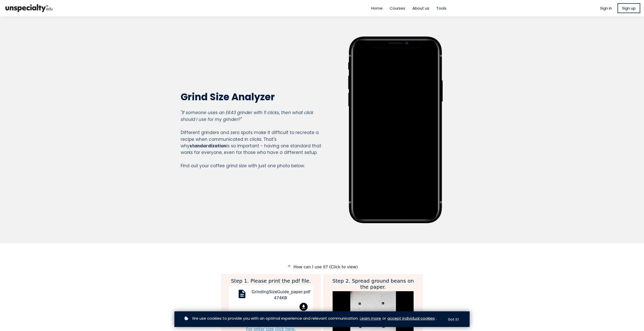 The width and height of the screenshot is (644, 331). What do you see at coordinates (453, 319) in the screenshot?
I see `button: Got it!` at bounding box center [453, 319].